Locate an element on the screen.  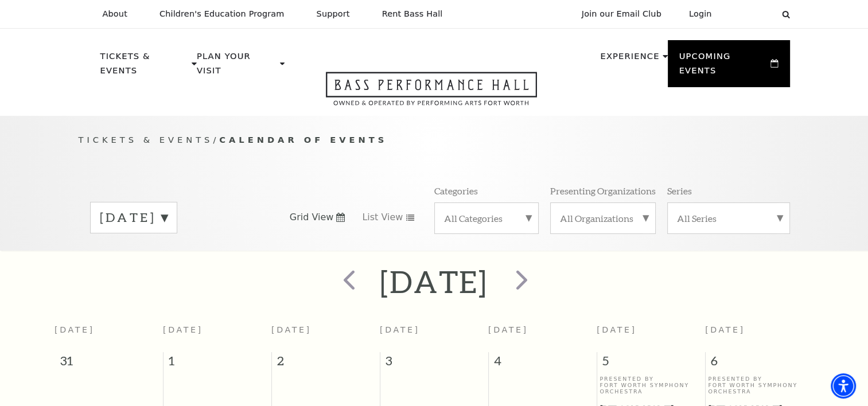
span: Tickets & Events is located at coordinates (146, 139).